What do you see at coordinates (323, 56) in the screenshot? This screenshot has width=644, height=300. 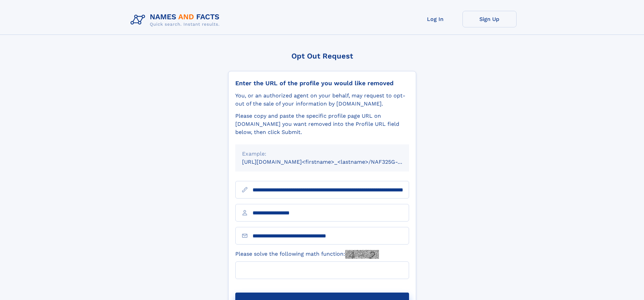 I see `div: Opt Out Request` at bounding box center [323, 56].